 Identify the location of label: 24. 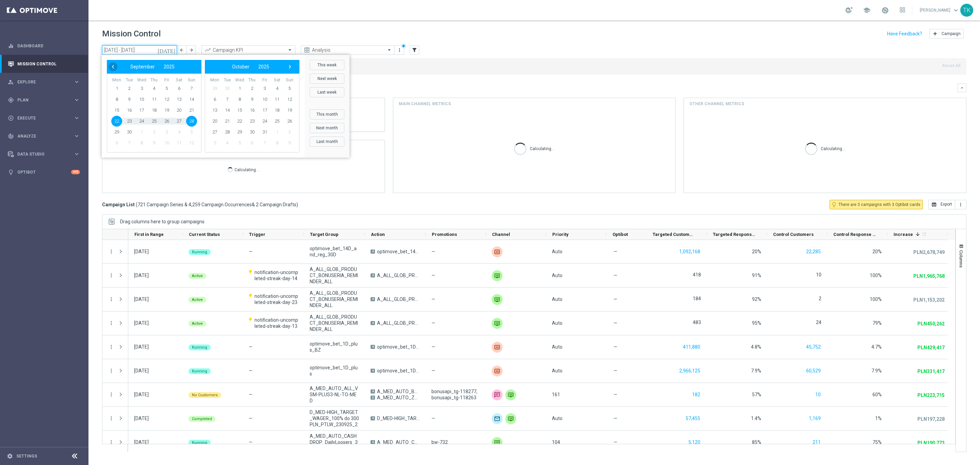
(818, 323).